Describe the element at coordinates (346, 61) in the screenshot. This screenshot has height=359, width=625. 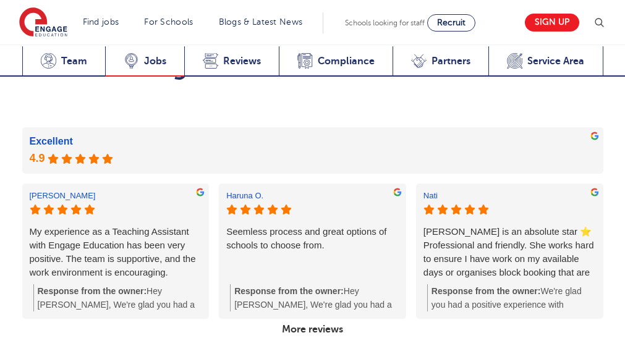
I see `span: Compliance` at that location.